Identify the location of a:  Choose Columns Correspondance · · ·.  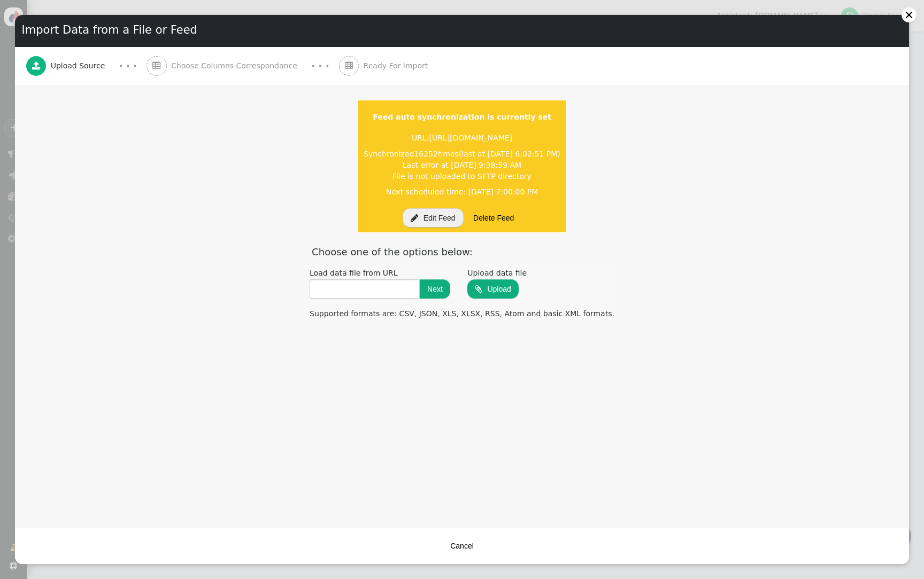
(243, 66).